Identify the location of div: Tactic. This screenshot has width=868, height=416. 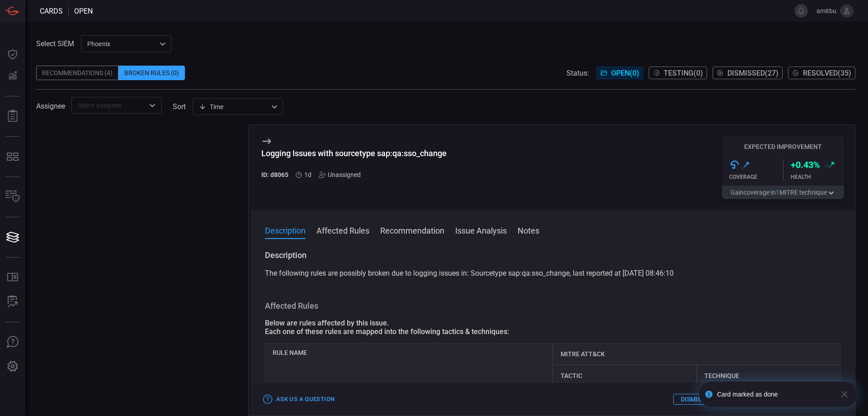
(624, 375).